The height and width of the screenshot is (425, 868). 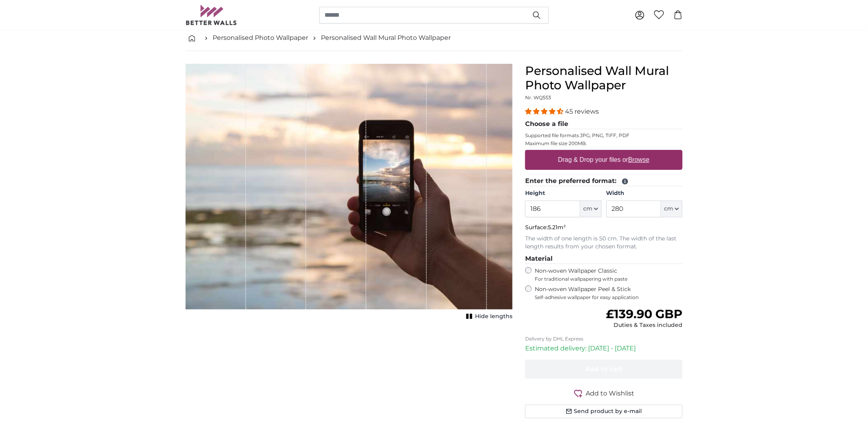 What do you see at coordinates (386, 38) in the screenshot?
I see `a: Personalised Wall Mural Photo Wallpaper` at bounding box center [386, 38].